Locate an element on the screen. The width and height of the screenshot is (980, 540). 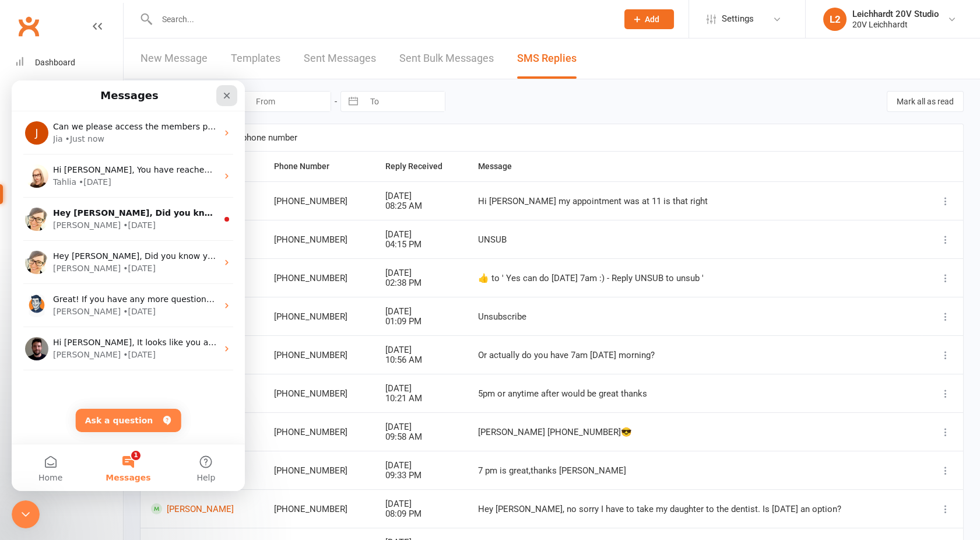
a: New Message is located at coordinates (173, 58).